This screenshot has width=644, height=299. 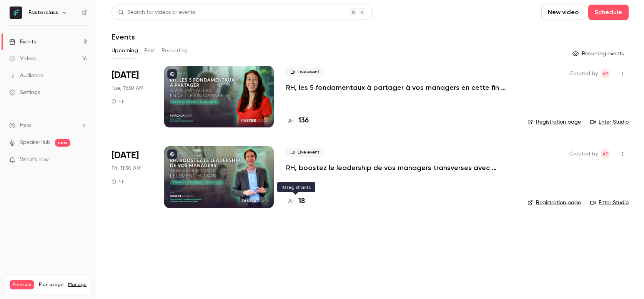 I want to click on span: new, so click(x=62, y=143).